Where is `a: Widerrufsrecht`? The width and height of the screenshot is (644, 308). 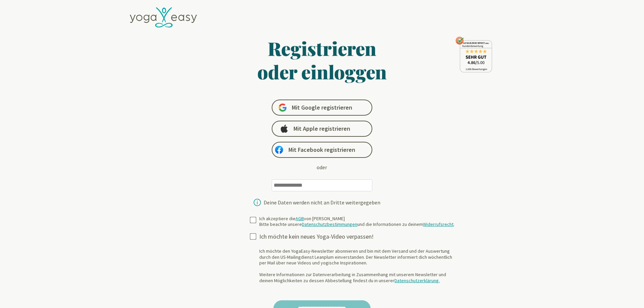 a: Widerrufsrecht is located at coordinates (438, 224).